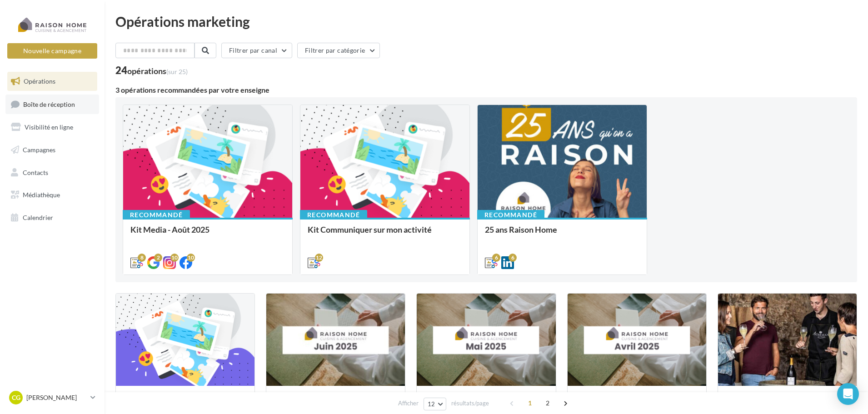  I want to click on span: Calendrier, so click(38, 218).